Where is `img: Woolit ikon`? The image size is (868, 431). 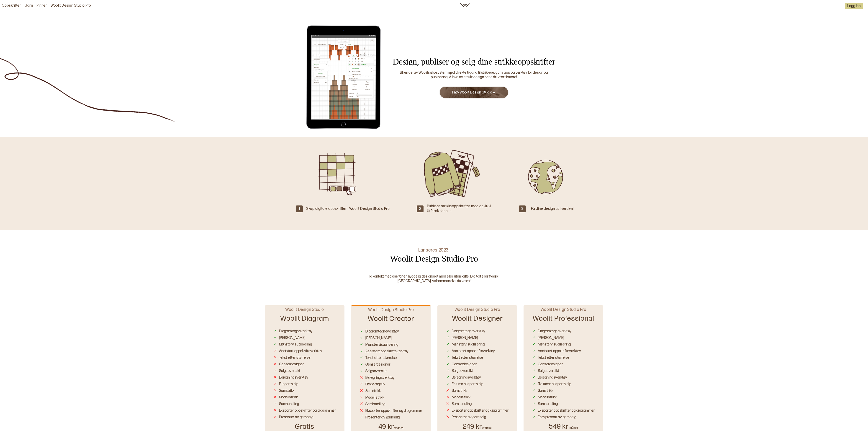 img: Woolit ikon is located at coordinates (465, 5).